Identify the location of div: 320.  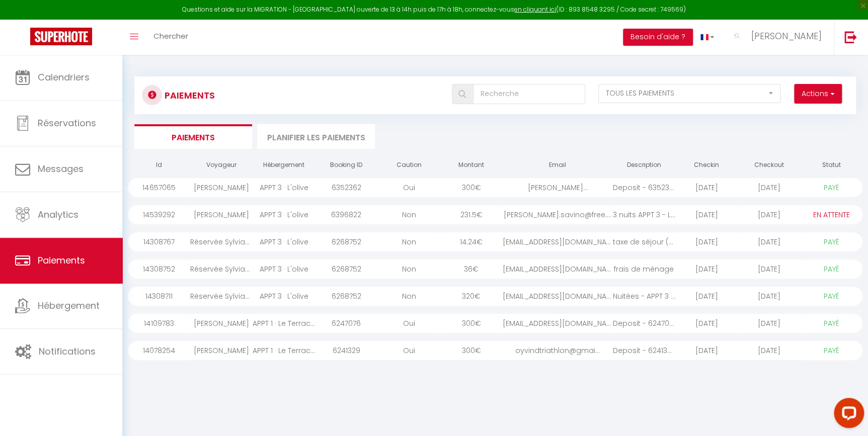
(471, 297).